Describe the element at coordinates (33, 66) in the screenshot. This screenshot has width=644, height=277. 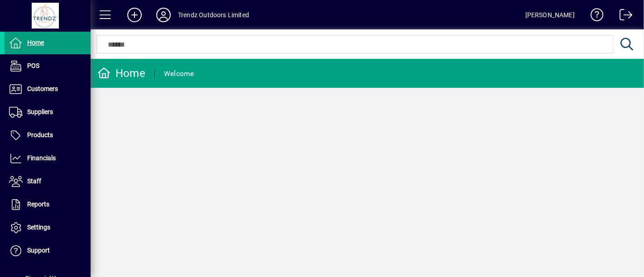
I see `span: POS` at that location.